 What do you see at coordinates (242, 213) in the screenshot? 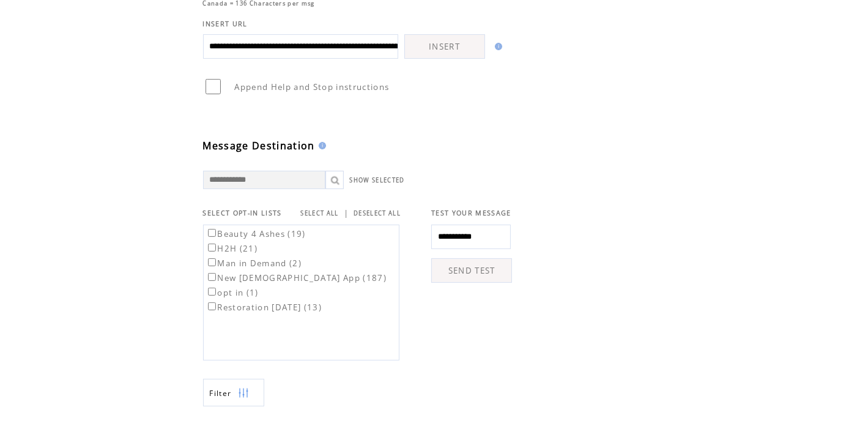
I see `span: SELECT OPT-IN LISTS` at bounding box center [242, 213].